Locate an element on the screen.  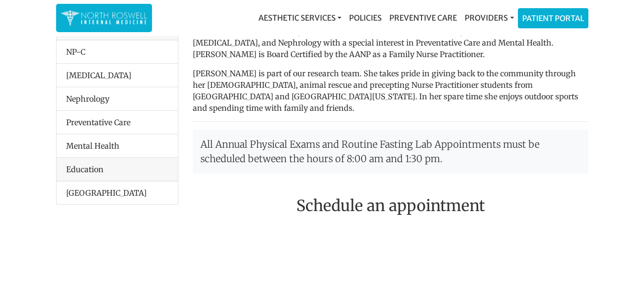
a: Aesthetic Services is located at coordinates (299, 18).